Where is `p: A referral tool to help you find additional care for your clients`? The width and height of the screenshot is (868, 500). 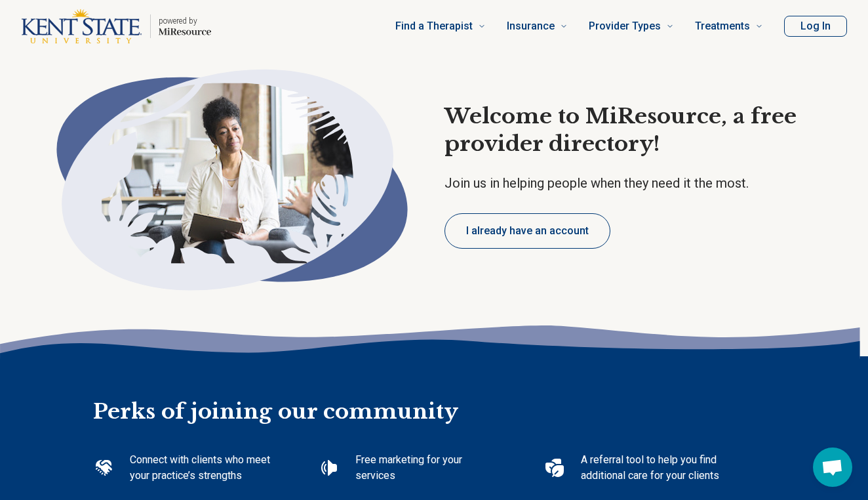 p: A referral tool to help you find additional care for your clients is located at coordinates (654, 468).